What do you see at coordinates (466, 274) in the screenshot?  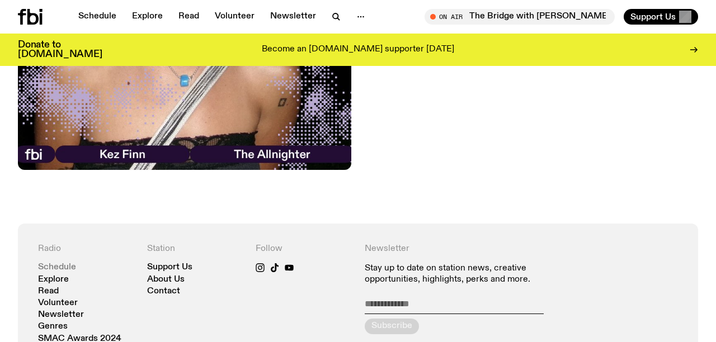 I see `p: Stay up to date on station news, creative opportunities, highlights, perks and more.` at bounding box center [466, 274].